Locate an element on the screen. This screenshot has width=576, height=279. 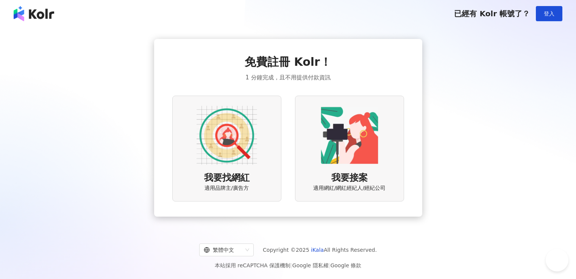
span: 已經有 Kolr 帳號了？ is located at coordinates (492, 14).